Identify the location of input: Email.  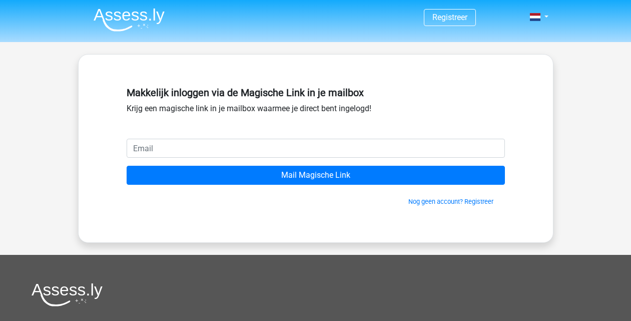
(316, 148).